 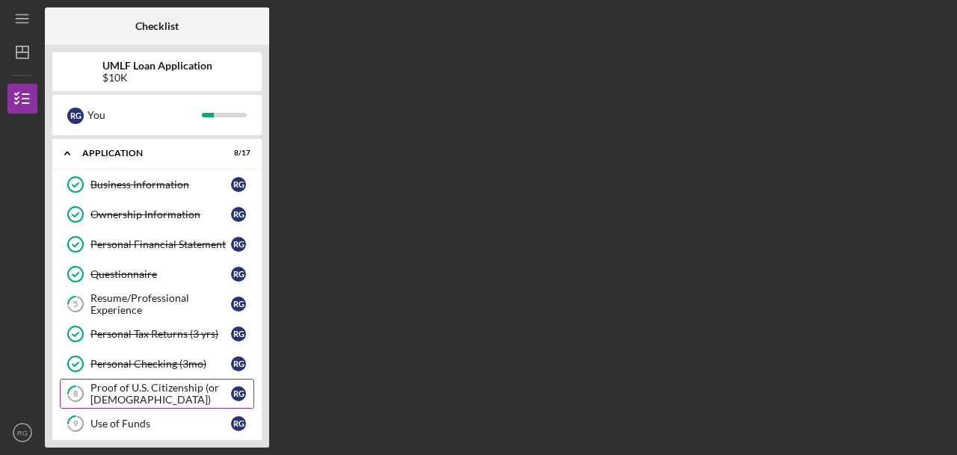 I want to click on a: 9Use of FundsRG, so click(x=157, y=424).